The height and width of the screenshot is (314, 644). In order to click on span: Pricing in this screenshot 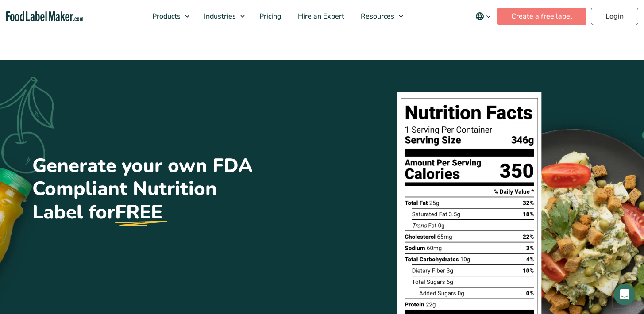, I will do `click(269, 16)`.